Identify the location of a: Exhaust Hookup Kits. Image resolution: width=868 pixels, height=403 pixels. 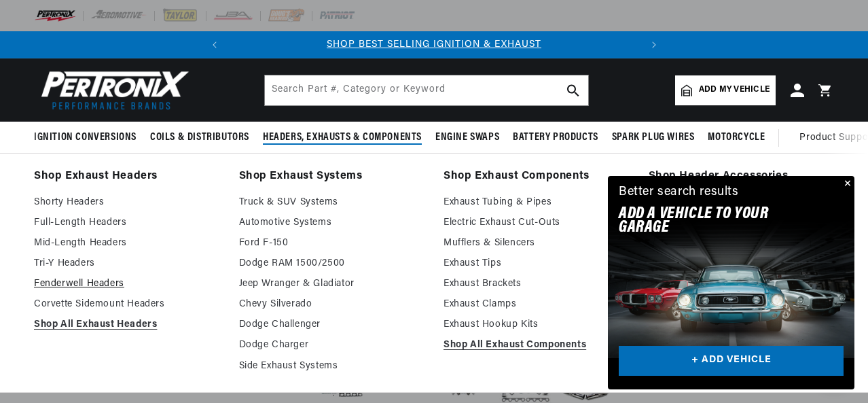
(536, 325).